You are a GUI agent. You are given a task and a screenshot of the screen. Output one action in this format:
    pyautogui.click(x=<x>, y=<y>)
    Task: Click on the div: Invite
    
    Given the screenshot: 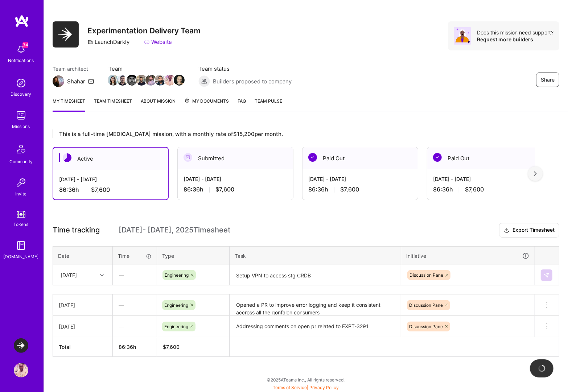 What is the action you would take?
    pyautogui.click(x=21, y=194)
    